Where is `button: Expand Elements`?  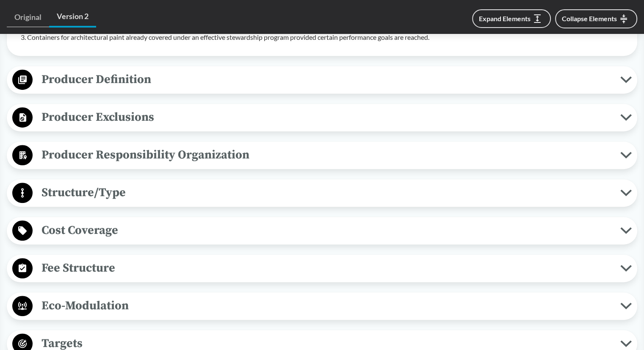 button: Expand Elements is located at coordinates (512, 19).